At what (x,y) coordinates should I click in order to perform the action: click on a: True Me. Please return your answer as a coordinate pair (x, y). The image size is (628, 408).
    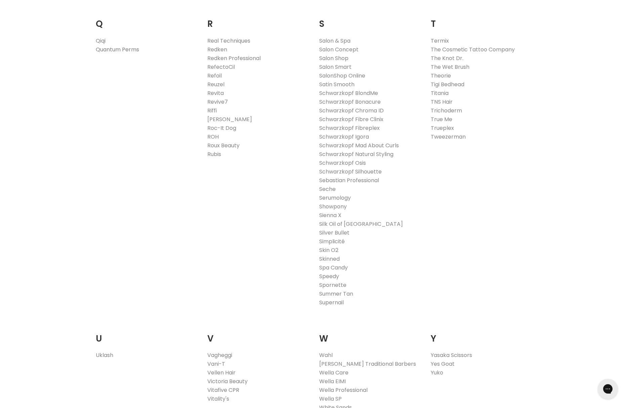
    Looking at the image, I should click on (441, 119).